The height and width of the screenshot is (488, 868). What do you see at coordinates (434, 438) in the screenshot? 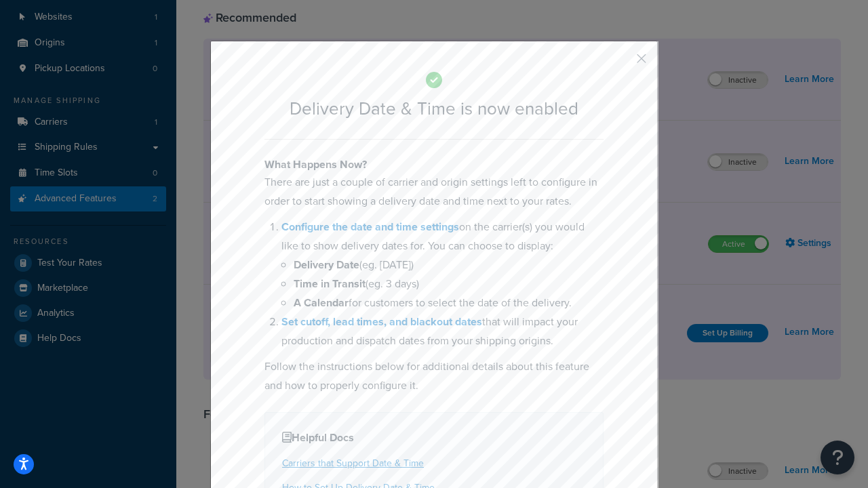
I see `h4: Helpful Docs` at bounding box center [434, 438].